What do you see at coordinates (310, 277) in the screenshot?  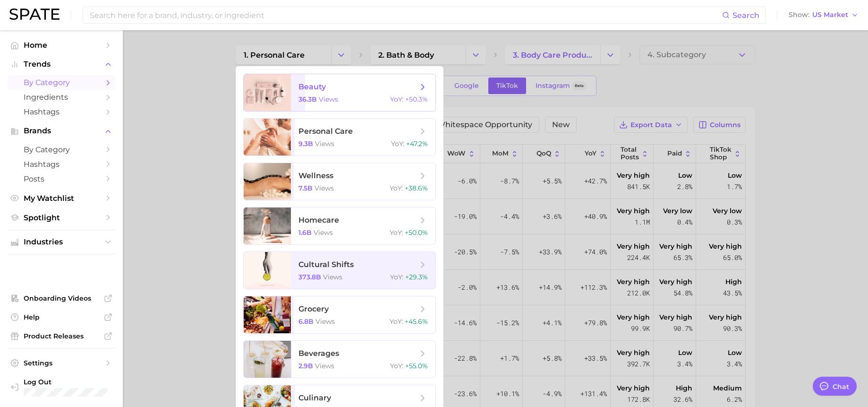 I see `span: 373.8b` at bounding box center [310, 277].